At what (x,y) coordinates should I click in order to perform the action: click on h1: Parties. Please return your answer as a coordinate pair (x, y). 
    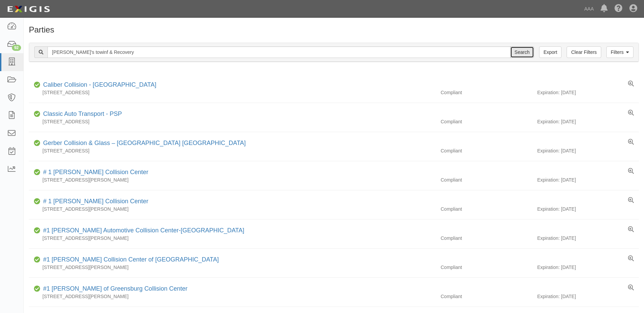
    Looking at the image, I should click on (334, 30).